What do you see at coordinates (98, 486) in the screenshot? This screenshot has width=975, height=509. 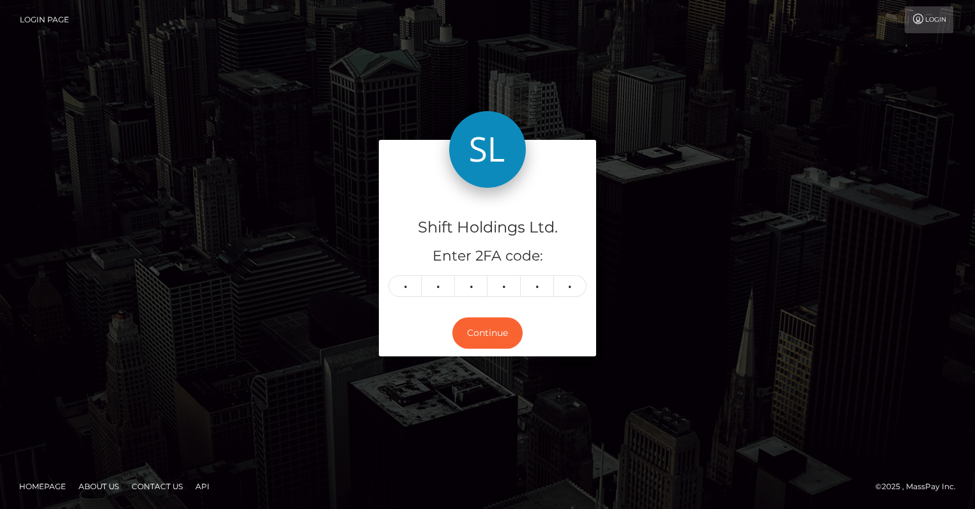 I see `a: About Us` at bounding box center [98, 486].